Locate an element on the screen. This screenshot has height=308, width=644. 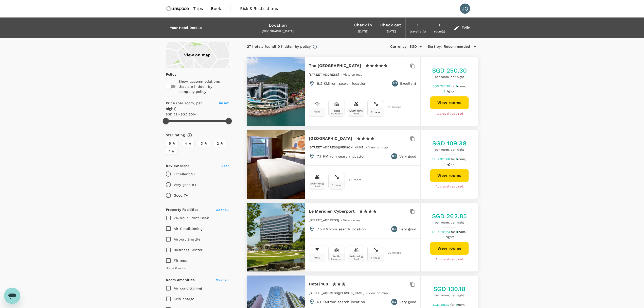
span: 8.9 is located at coordinates (394, 156).